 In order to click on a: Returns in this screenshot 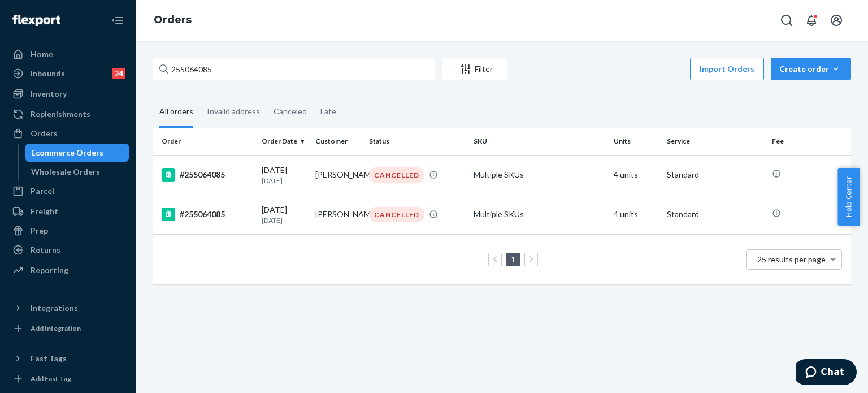, I will do `click(68, 250)`.